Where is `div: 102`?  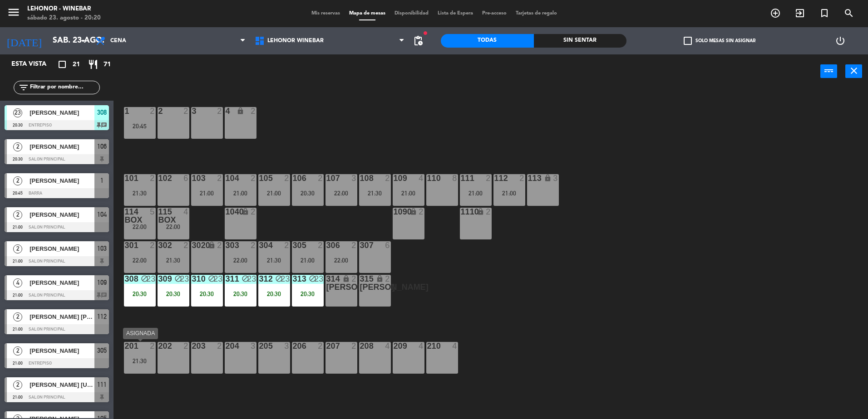 div: 102 is located at coordinates (158, 178).